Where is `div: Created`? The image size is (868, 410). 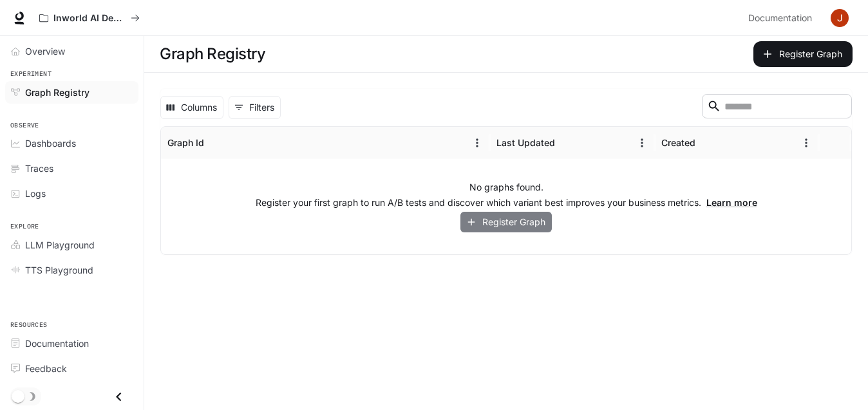
div: Created is located at coordinates (678, 142).